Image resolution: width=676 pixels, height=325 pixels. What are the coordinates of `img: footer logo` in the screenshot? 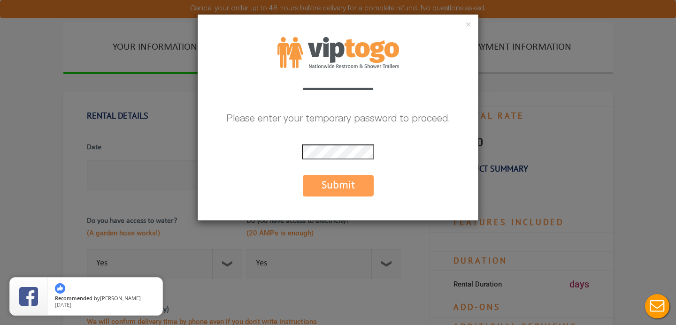 It's located at (338, 53).